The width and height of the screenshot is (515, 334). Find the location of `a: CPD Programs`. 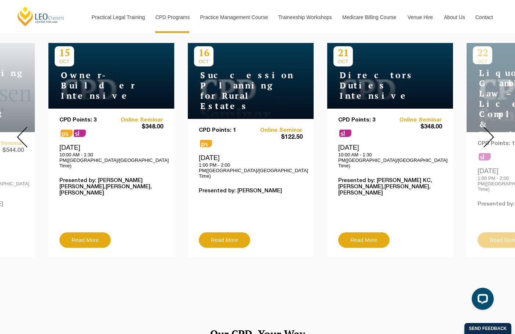

a: CPD Programs is located at coordinates (172, 17).